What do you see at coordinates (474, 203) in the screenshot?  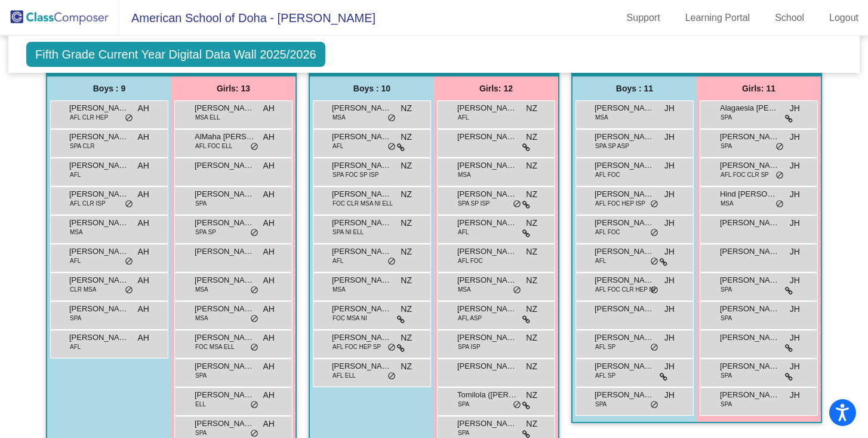 I see `span: SPA SP ISP` at bounding box center [474, 203].